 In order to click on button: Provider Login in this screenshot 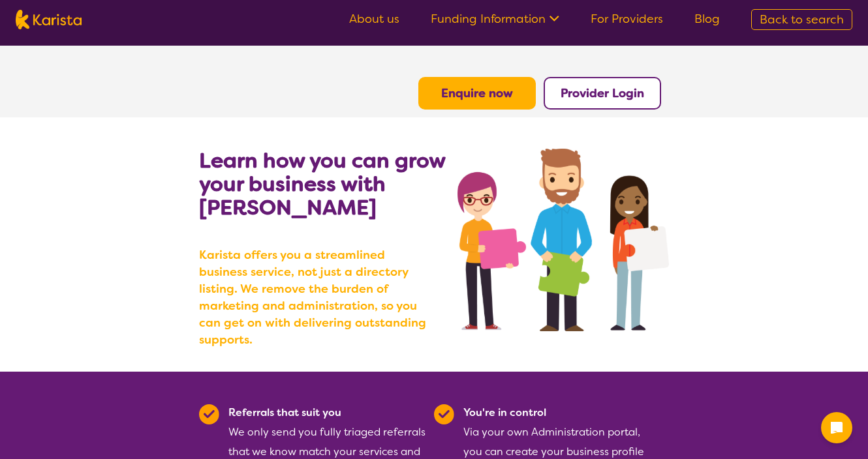, I will do `click(602, 93)`.